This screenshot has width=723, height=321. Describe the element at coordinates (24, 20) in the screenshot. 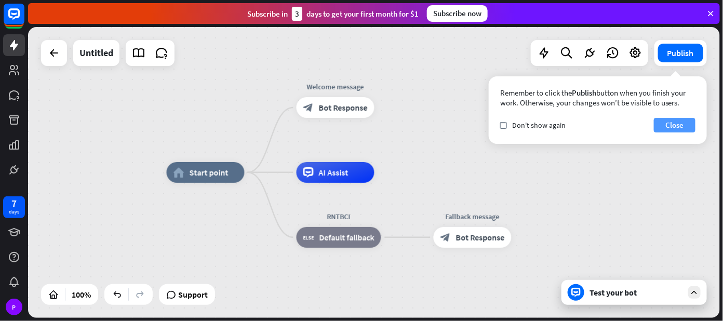

I see `button: Open LiveChat chat widget` at that location.